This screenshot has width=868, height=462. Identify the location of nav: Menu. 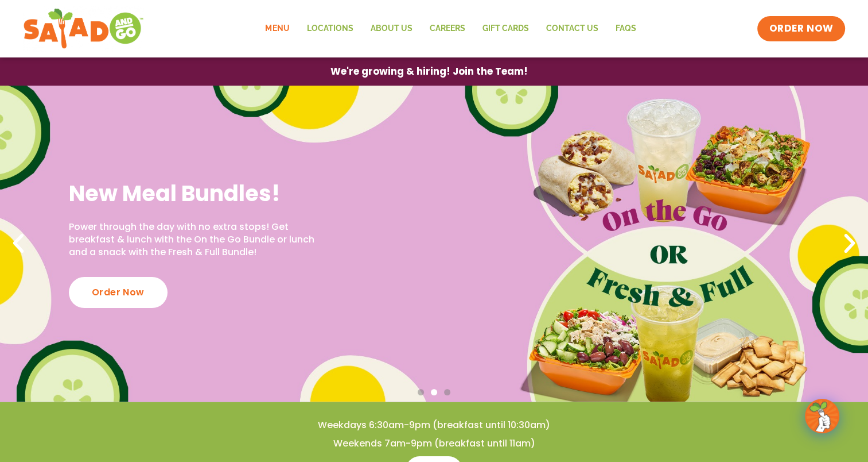
(450, 29).